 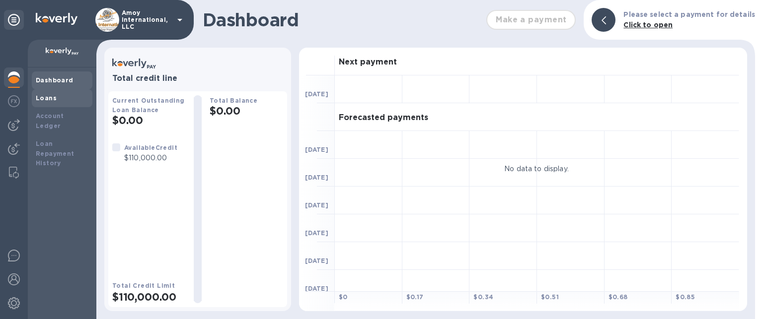 What do you see at coordinates (14, 20) in the screenshot?
I see `div: Unpin categories` at bounding box center [14, 20].